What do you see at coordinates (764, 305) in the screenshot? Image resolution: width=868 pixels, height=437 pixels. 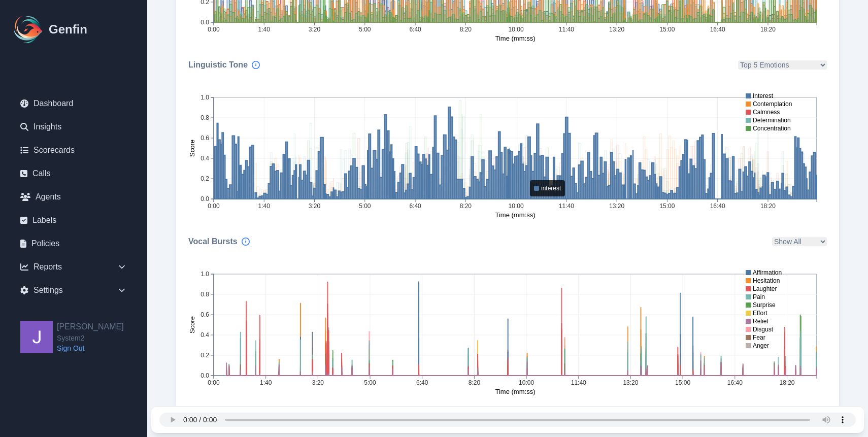 I see `text: Surprise` at bounding box center [764, 305].